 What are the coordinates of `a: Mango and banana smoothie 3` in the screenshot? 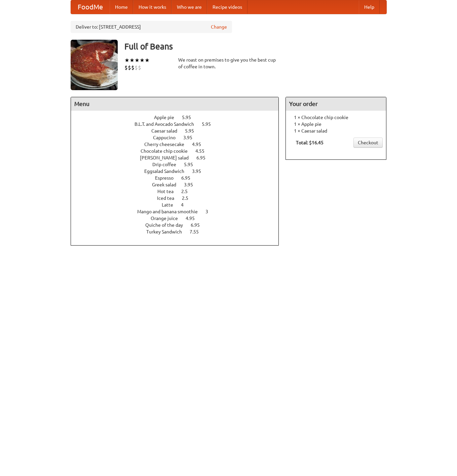 It's located at (179, 212).